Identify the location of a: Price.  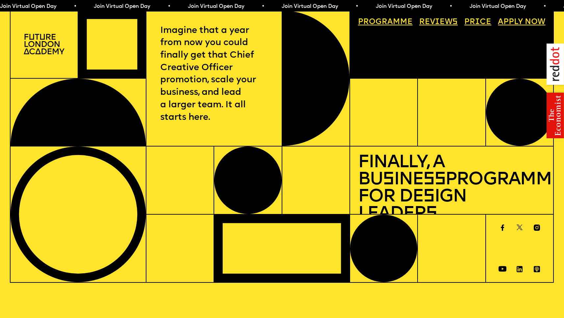
(478, 22).